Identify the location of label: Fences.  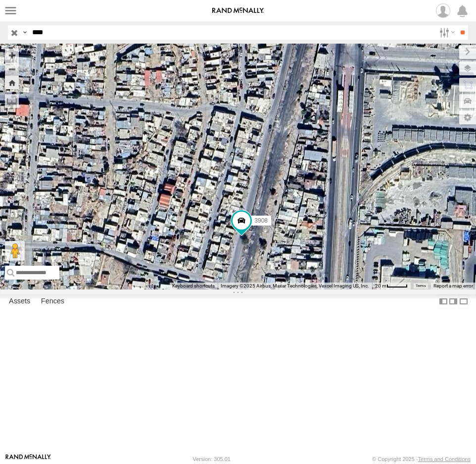
(52, 301).